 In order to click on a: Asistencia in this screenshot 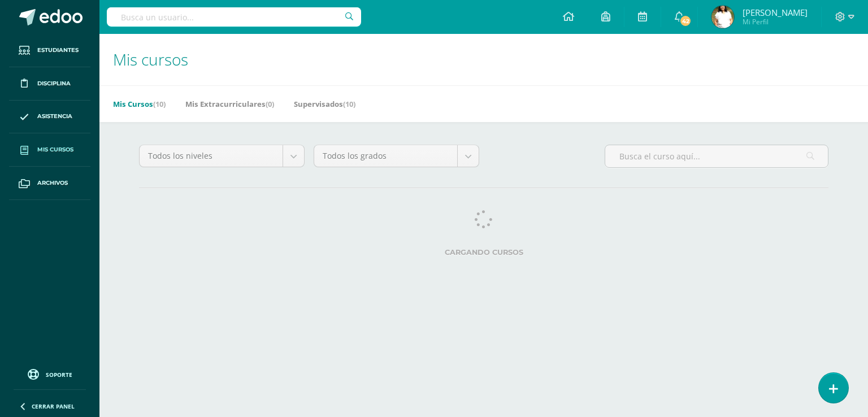, I will do `click(50, 117)`.